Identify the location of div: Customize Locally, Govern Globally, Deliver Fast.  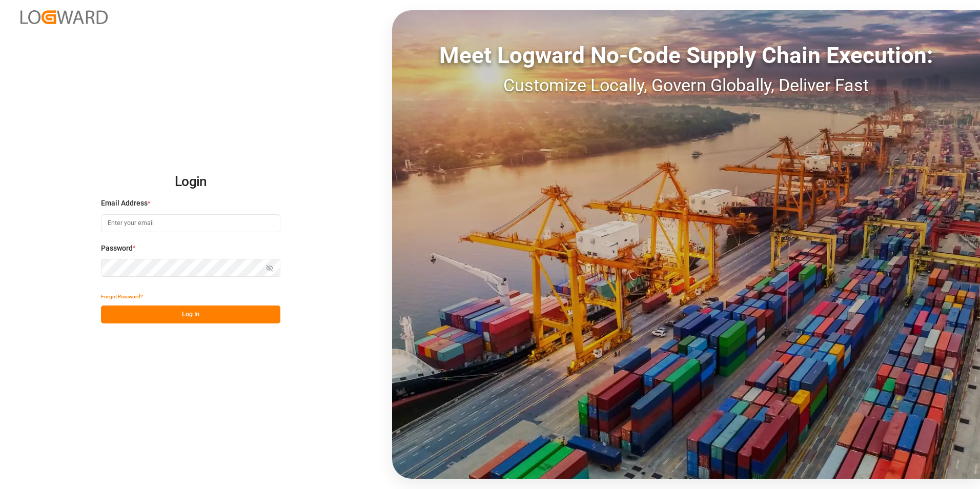
(686, 85).